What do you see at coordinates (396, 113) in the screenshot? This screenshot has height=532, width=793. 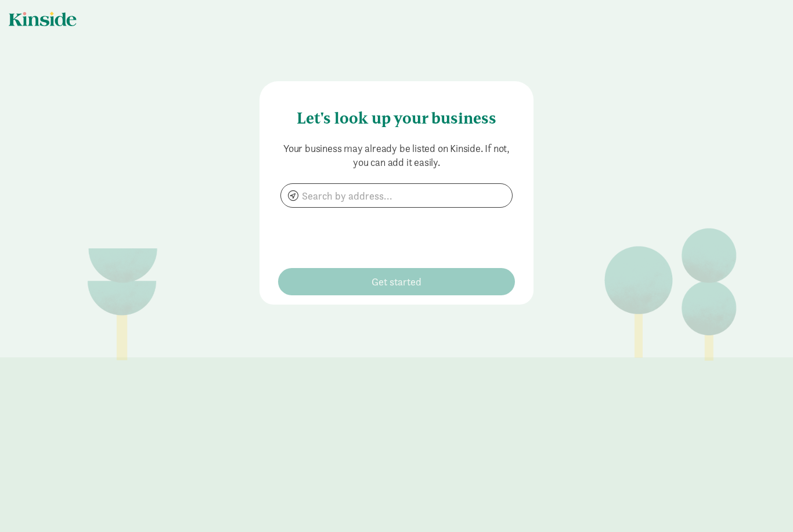 I see `h4: Let's look up your business` at bounding box center [396, 113].